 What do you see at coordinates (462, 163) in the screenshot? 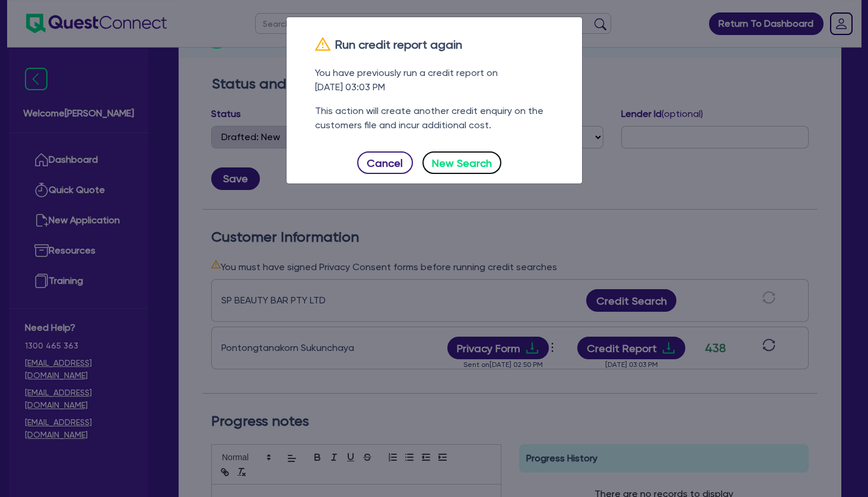
I see `button: New Search` at bounding box center [462, 163].